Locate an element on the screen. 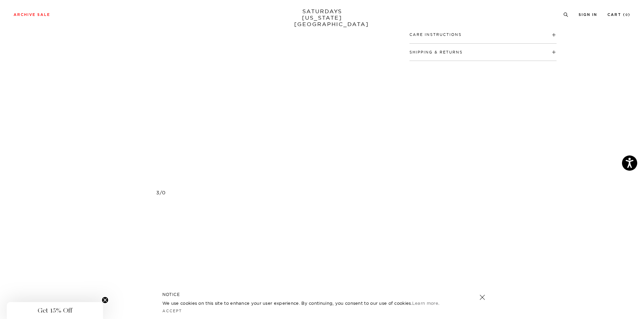 This screenshot has width=644, height=319. p: We use cookies on this site to enhance your user experience. By continuing, you consent to our us... is located at coordinates (310, 303).